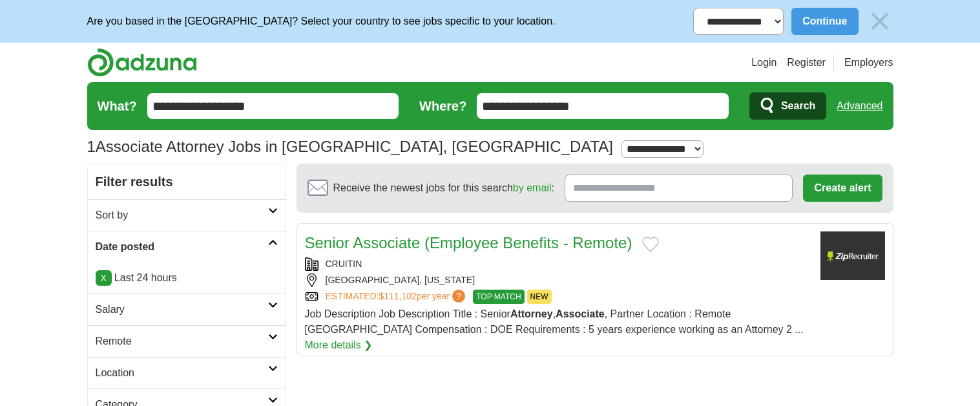  I want to click on img: Company logo, so click(853, 255).